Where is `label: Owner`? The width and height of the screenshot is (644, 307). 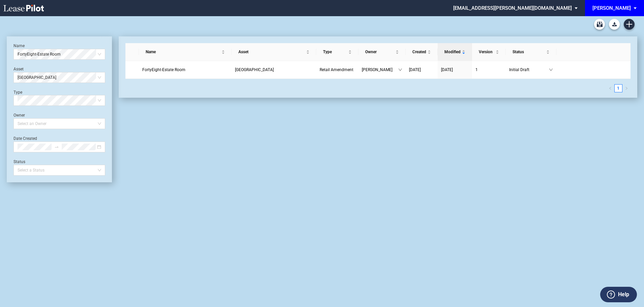 label: Owner is located at coordinates (19, 115).